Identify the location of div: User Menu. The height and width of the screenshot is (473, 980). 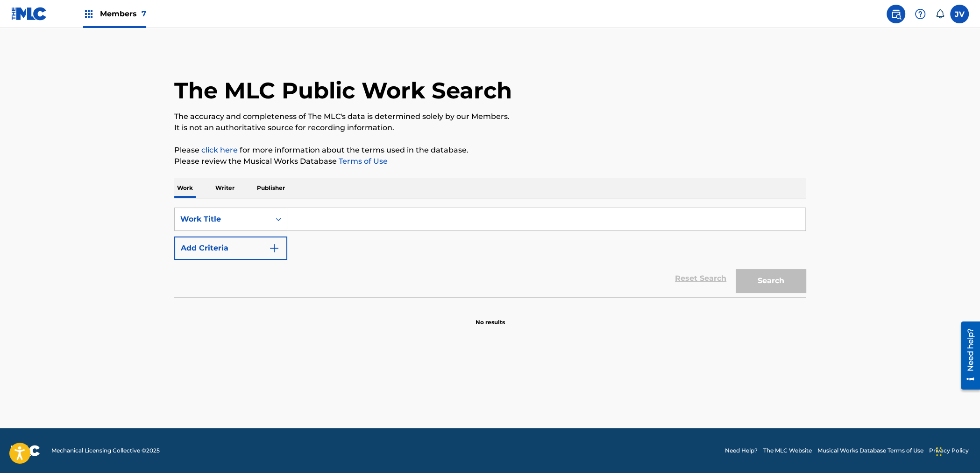
(960, 14).